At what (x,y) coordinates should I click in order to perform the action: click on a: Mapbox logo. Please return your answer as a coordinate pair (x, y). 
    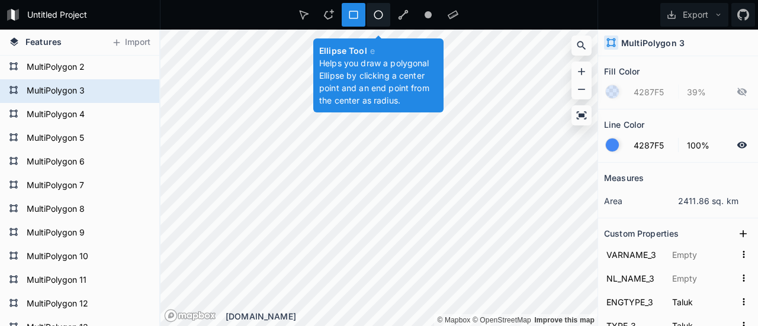
    Looking at the image, I should click on (190, 316).